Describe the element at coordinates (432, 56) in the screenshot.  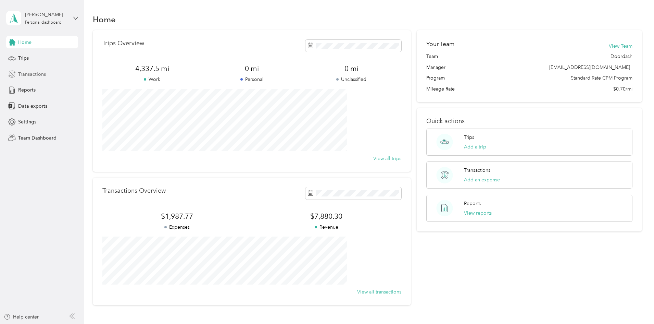
I see `span: Team` at that location.